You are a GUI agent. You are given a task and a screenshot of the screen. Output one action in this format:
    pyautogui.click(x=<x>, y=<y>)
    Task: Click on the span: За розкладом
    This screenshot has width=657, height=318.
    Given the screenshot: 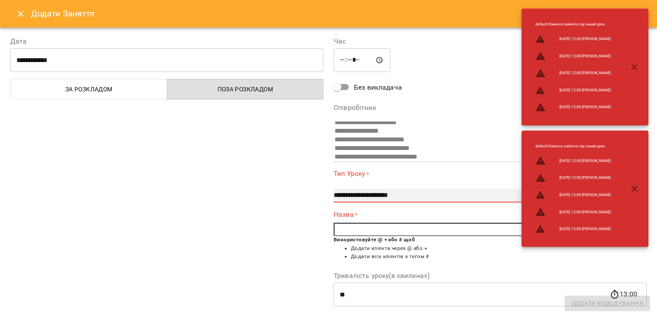 What is the action you would take?
    pyautogui.click(x=89, y=89)
    